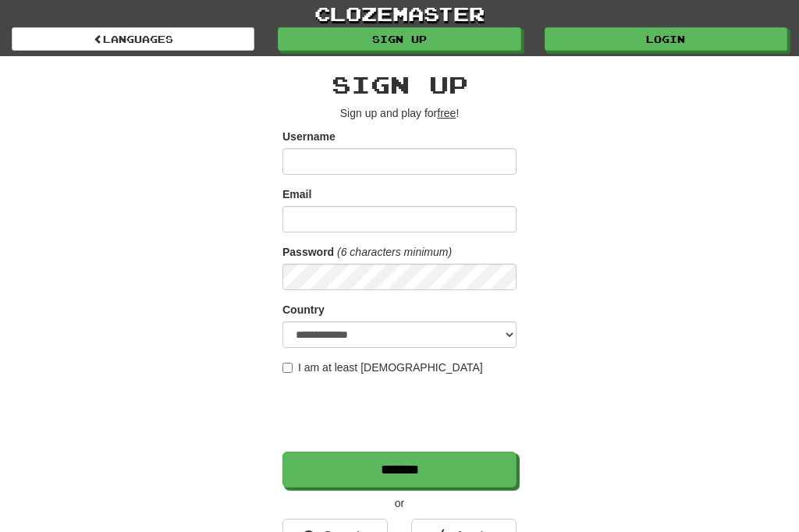 This screenshot has height=532, width=799. What do you see at coordinates (400, 113) in the screenshot?
I see `p: Sign up and play for !` at bounding box center [400, 113].